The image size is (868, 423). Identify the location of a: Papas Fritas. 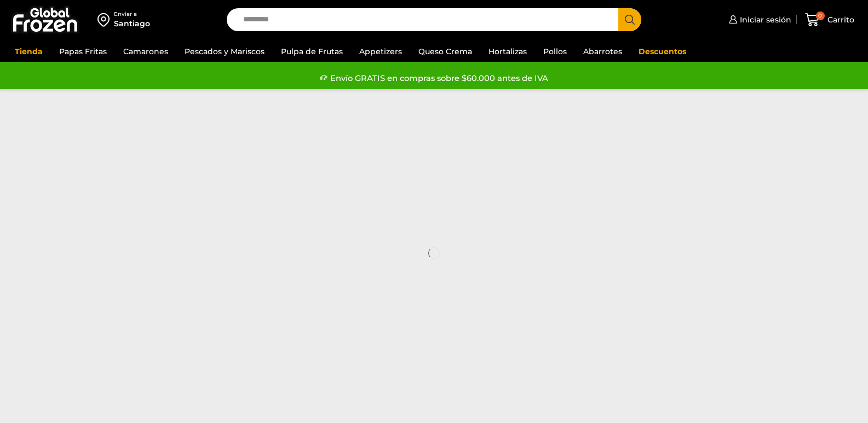
(83, 51).